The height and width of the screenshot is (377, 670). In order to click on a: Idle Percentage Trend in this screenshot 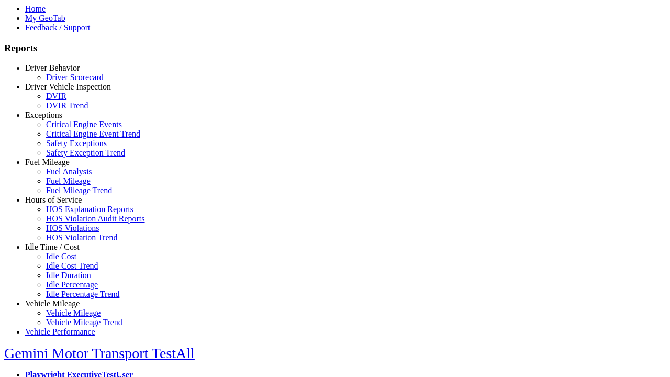, I will do `click(83, 294)`.